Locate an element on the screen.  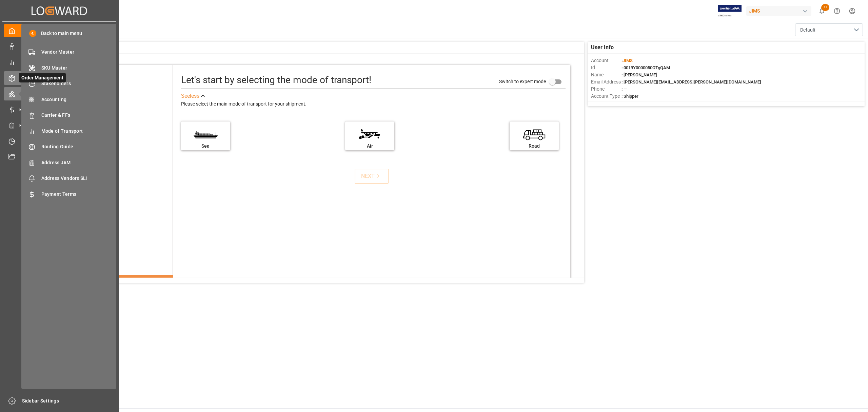
span: Order Management is located at coordinates (42, 77).